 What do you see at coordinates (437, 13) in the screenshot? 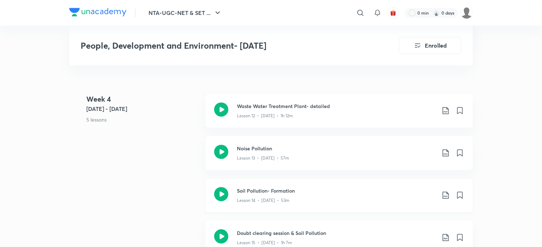
I see `img: streak` at bounding box center [437, 13].